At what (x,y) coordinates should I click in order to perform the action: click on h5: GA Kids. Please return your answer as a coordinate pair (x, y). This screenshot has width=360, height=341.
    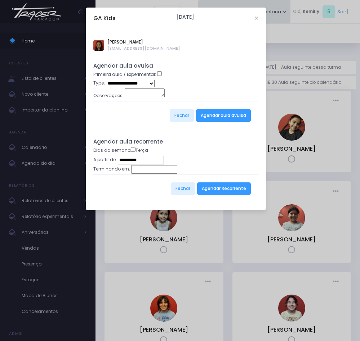
    Looking at the image, I should click on (104, 18).